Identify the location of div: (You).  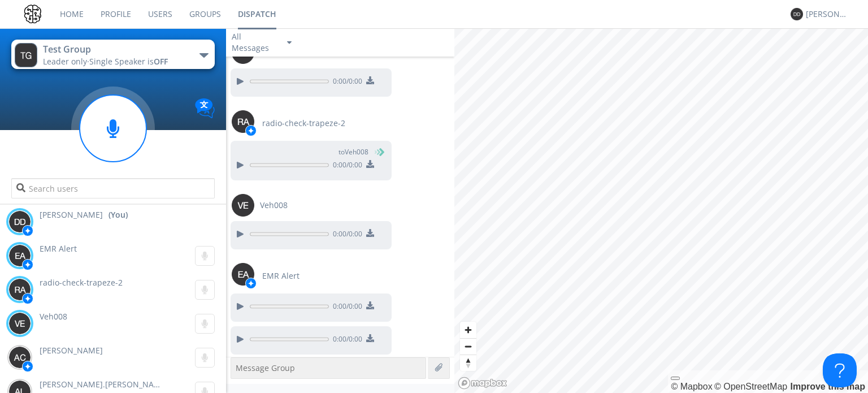
(118, 215).